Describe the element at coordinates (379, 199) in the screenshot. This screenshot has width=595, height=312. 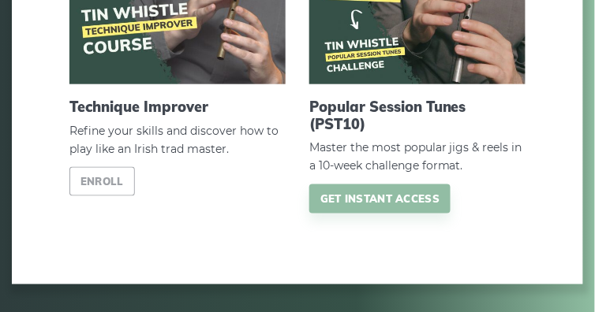
I see `a: Get instant access` at that location.